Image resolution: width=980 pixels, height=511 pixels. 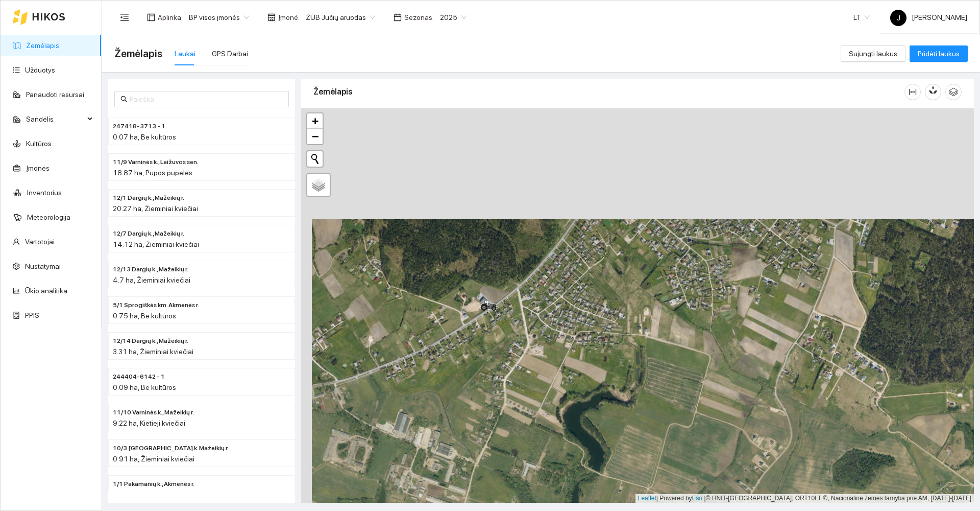 I want to click on button: Sujungti laukus, so click(x=873, y=54).